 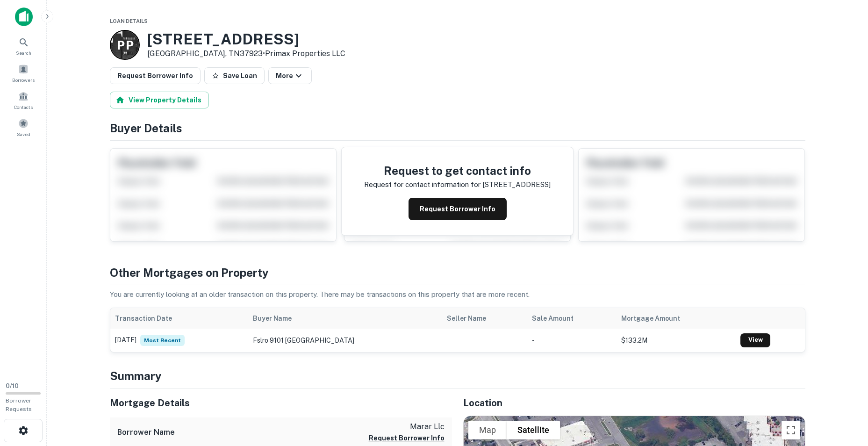 I want to click on span: Loan Details, so click(x=129, y=21).